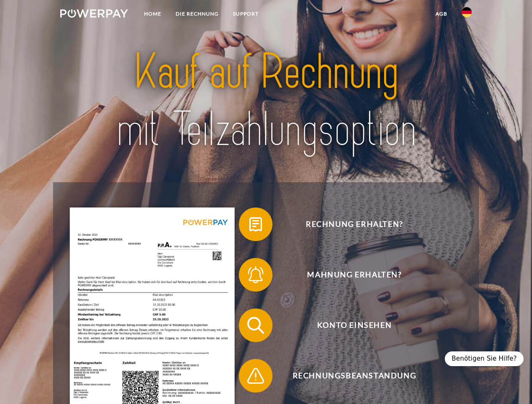  What do you see at coordinates (256, 225) in the screenshot?
I see `img: qb_bill.svg` at bounding box center [256, 225].